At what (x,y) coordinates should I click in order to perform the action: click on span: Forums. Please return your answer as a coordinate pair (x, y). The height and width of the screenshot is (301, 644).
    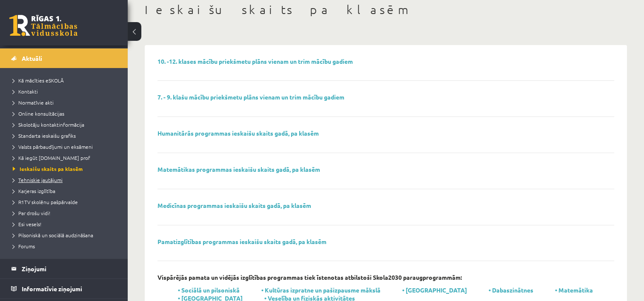
    Looking at the image, I should click on (24, 246).